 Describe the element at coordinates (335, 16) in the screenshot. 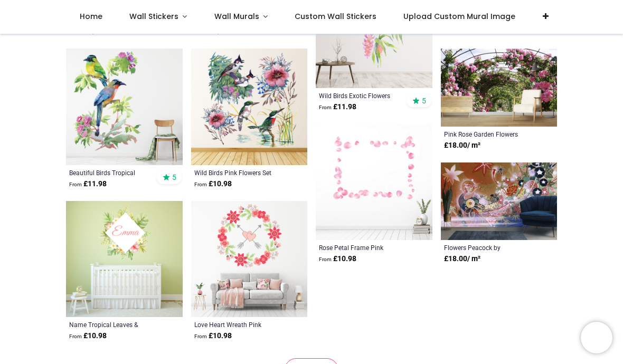

I see `span: Custom Wall Stickers` at that location.